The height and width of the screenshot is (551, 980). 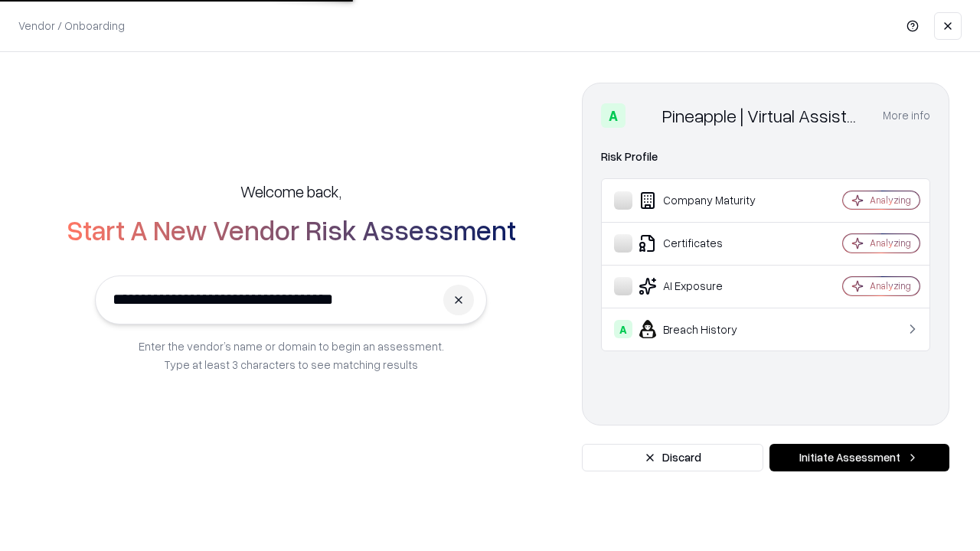 What do you see at coordinates (906, 115) in the screenshot?
I see `button: More info` at bounding box center [906, 115].